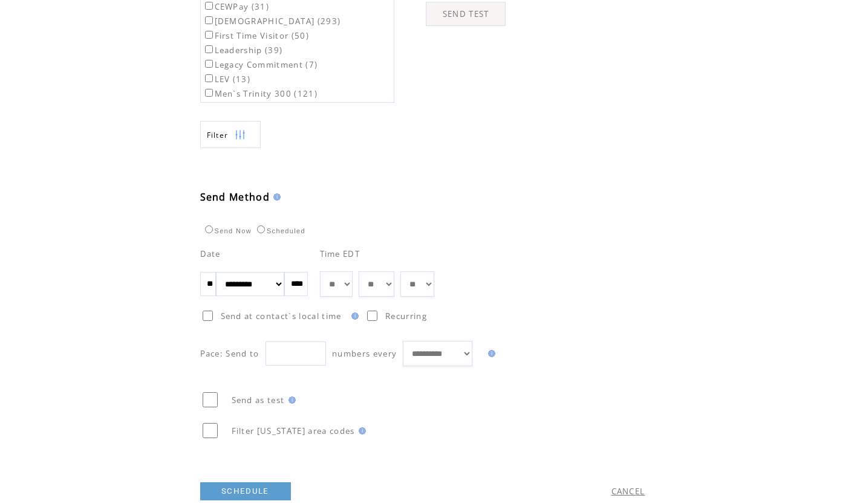 This screenshot has width=857, height=504. I want to click on label: Send Now, so click(227, 231).